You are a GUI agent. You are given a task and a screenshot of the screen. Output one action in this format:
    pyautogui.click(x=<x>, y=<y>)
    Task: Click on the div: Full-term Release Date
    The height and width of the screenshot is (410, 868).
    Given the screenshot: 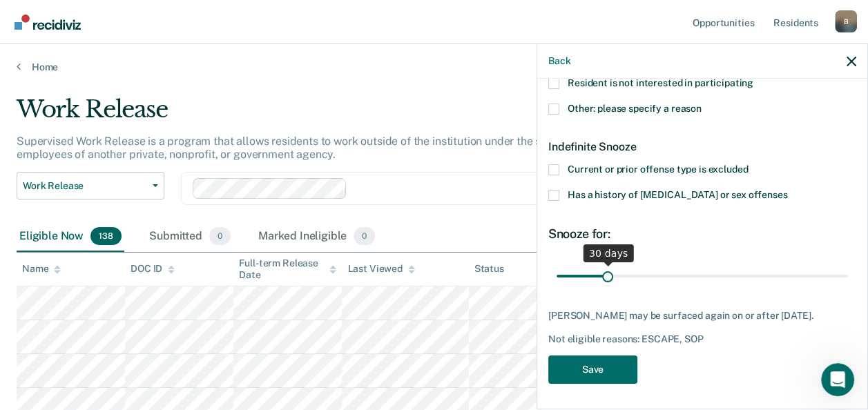 What is the action you would take?
    pyautogui.click(x=287, y=270)
    